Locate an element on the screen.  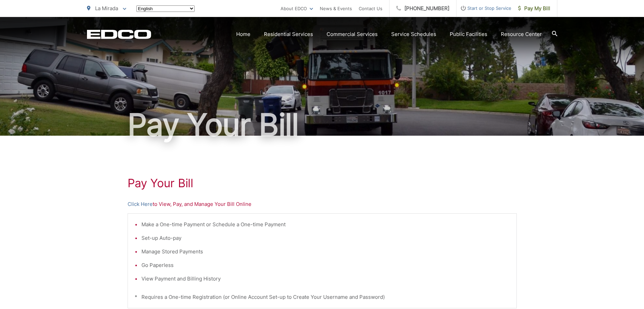
li: Make a One-time Payment or Schedule a One-time Payment is located at coordinates (326, 224).